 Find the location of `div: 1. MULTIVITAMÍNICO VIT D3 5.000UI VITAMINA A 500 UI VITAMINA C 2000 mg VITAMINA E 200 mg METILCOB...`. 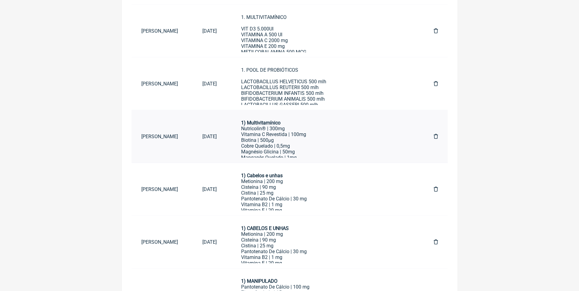

div: 1. MULTIVITAMÍNICO VIT D3 5.000UI VITAMINA A 500 UI VITAMINA C 2000 mg VITAMINA E 200 mg METILCOB... is located at coordinates (325, 38).